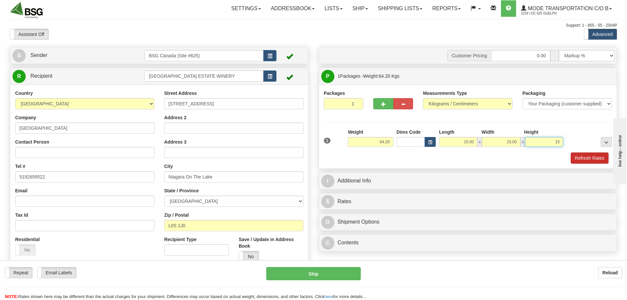 Image resolution: width=627 pixels, height=300 pixels. What do you see at coordinates (355, 132) in the screenshot?
I see `label: Weight` at bounding box center [355, 132].